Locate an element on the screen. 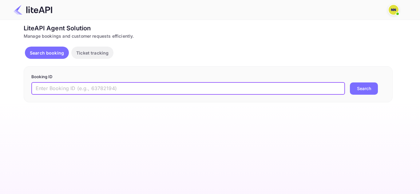 This screenshot has height=194, width=420. img: LiteAPI Logo is located at coordinates (33, 10).